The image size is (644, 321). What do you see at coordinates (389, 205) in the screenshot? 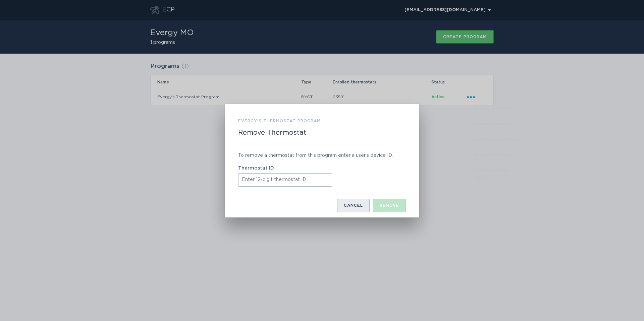
I see `button: Remove` at bounding box center [389, 205].